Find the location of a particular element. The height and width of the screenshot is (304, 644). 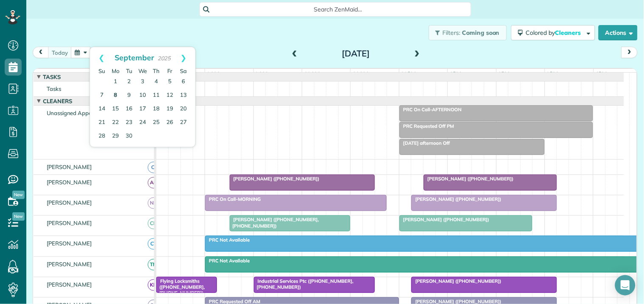

a: 27 is located at coordinates (183, 123).